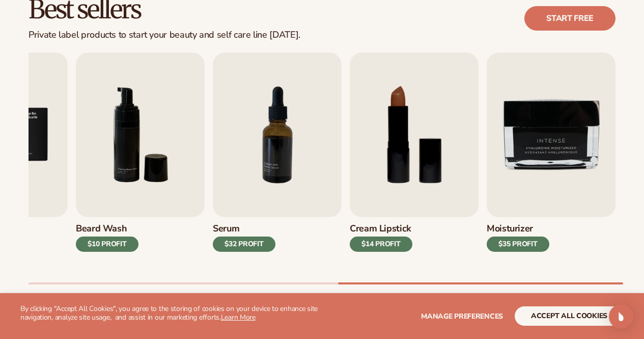 The height and width of the screenshot is (339, 644). I want to click on a: 9 / 9, so click(551, 159).